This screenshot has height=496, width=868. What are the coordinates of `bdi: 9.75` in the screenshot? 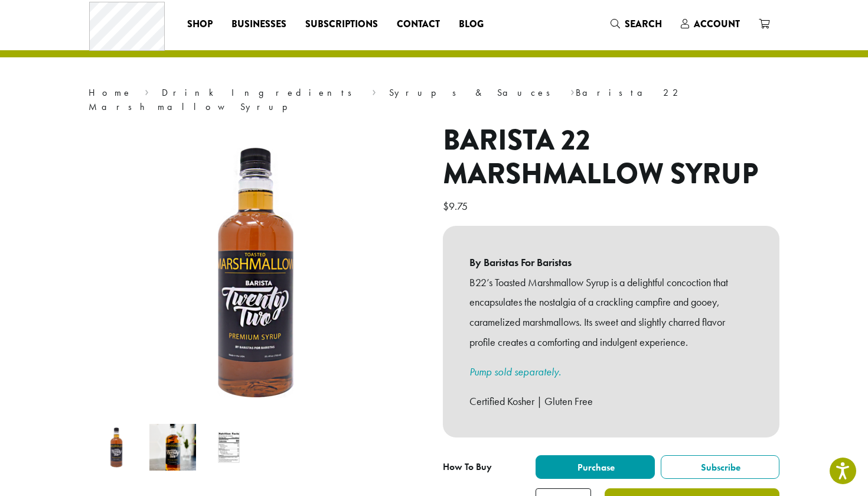 It's located at (456, 206).